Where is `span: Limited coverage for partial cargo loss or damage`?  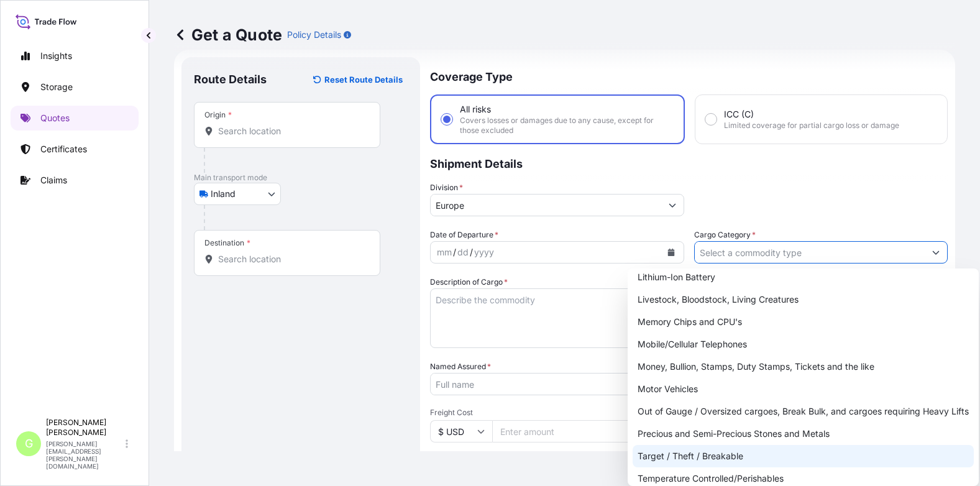 span: Limited coverage for partial cargo loss or damage is located at coordinates (811, 126).